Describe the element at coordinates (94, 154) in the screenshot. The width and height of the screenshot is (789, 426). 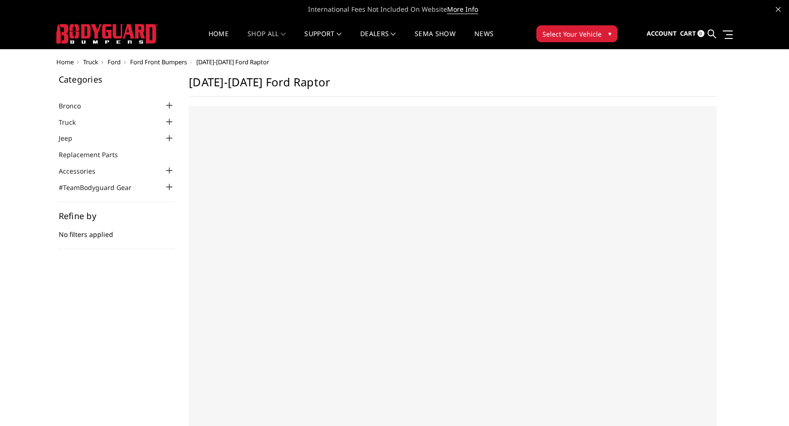
I see `a: Replacement Parts` at that location.